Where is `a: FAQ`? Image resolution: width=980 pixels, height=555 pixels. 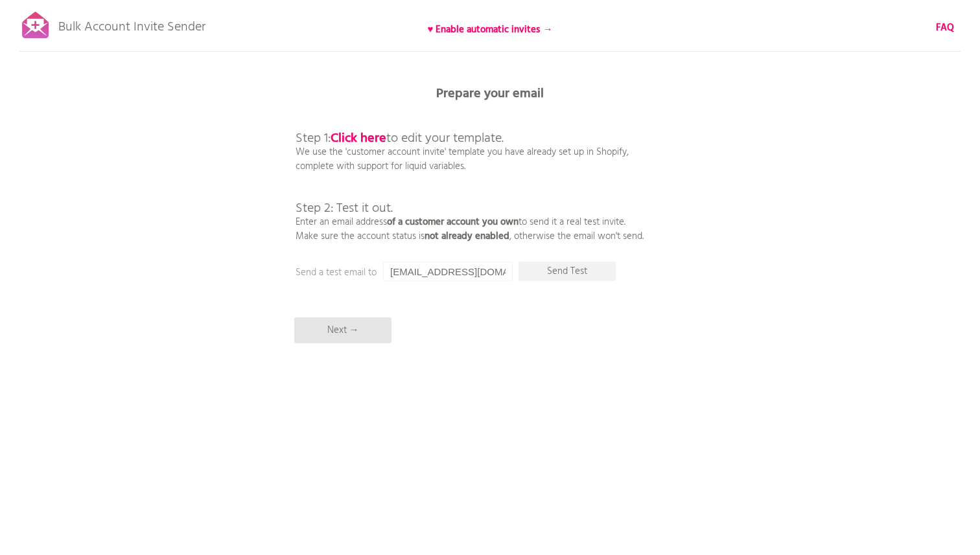
a: FAQ is located at coordinates (945, 28).